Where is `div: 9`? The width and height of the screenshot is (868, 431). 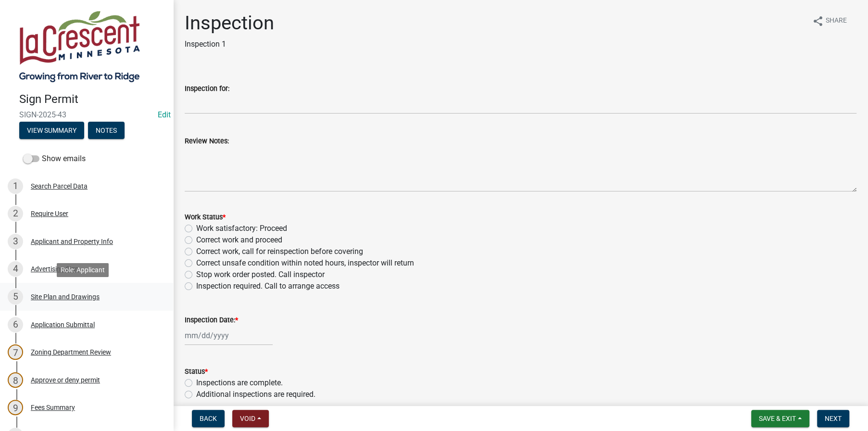 div: 9 is located at coordinates (16, 407).